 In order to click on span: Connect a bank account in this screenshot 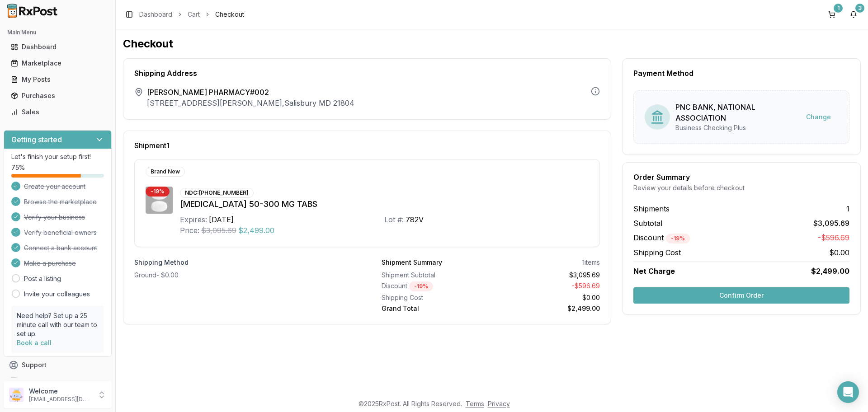, I will do `click(61, 248)`.